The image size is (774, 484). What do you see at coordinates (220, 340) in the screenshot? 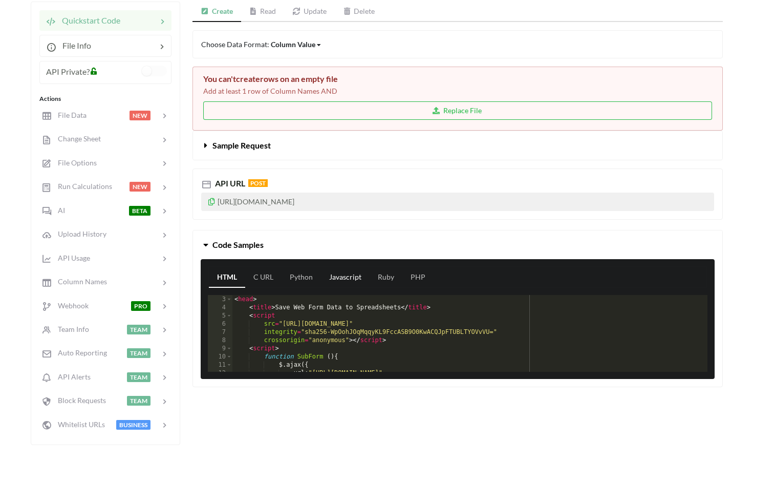
I see `div: 8` at bounding box center [220, 340].